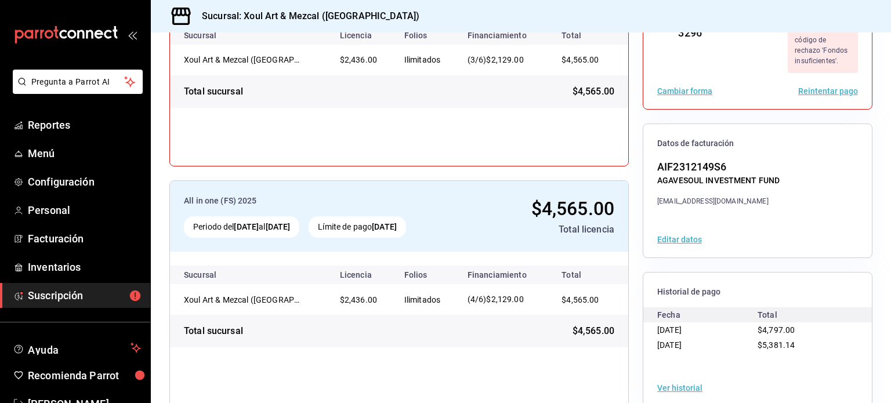 This screenshot has width=891, height=403. What do you see at coordinates (707, 315) in the screenshot?
I see `div: Fecha` at bounding box center [707, 315].